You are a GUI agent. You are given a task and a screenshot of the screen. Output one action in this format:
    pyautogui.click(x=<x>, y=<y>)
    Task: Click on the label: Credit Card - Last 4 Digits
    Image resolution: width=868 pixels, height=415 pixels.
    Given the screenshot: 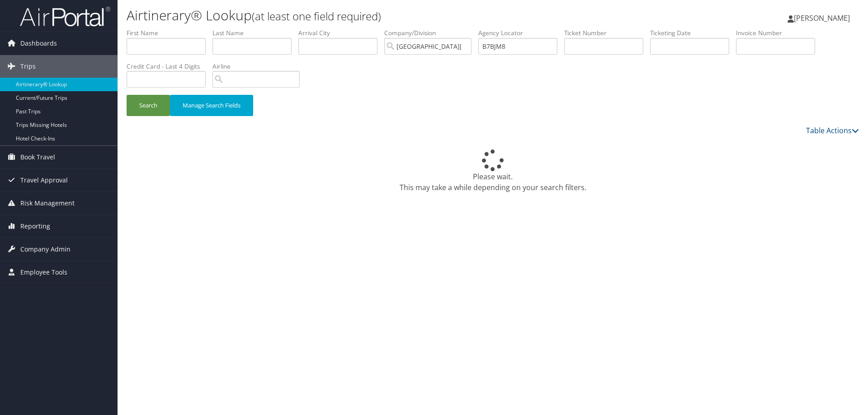 What is the action you would take?
    pyautogui.click(x=169, y=66)
    